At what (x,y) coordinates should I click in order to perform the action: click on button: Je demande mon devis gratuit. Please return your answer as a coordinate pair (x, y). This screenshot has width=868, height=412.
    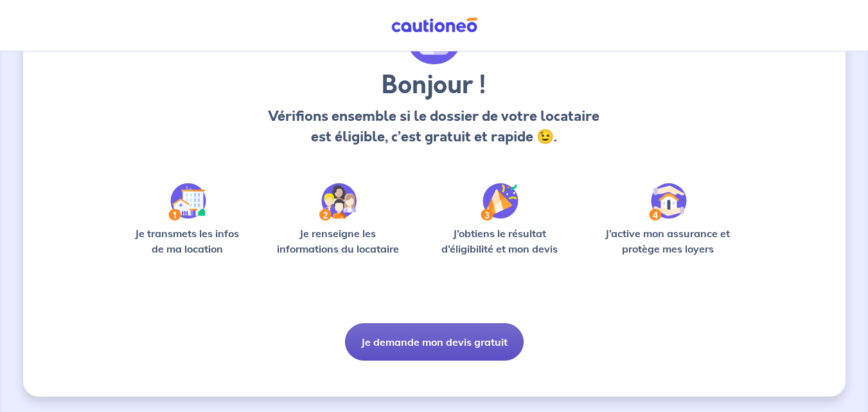
    Looking at the image, I should click on (435, 342).